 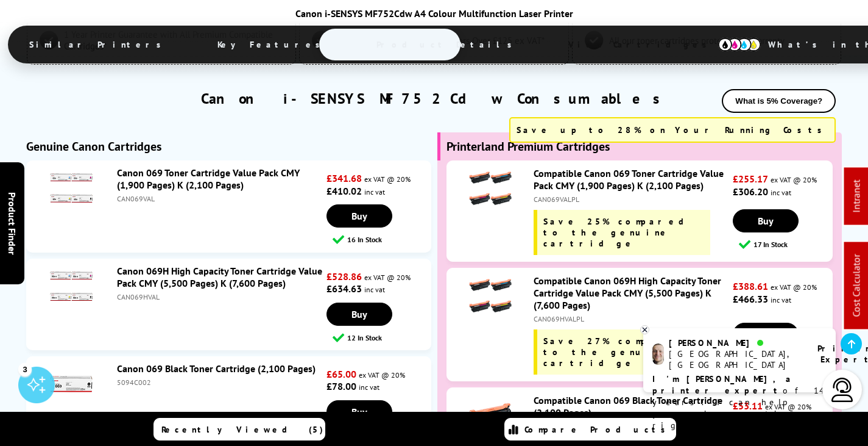 What do you see at coordinates (240, 428) in the screenshot?
I see `a: Recently Viewed (5)` at bounding box center [240, 428].